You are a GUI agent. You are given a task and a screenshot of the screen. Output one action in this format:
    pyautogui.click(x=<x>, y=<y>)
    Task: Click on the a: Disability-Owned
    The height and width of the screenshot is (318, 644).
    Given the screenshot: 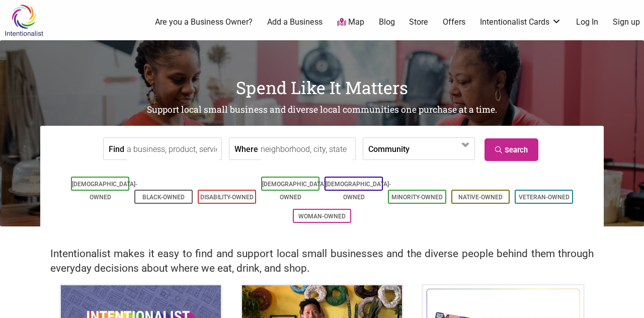 What is the action you would take?
    pyautogui.click(x=227, y=197)
    